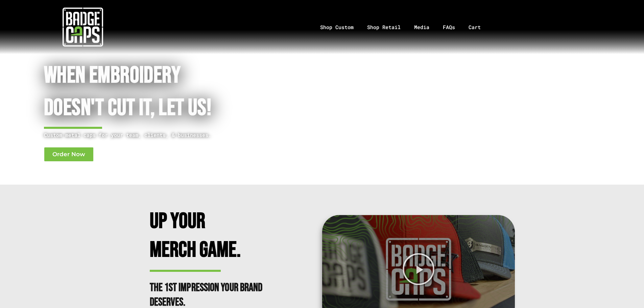 The width and height of the screenshot is (644, 308). What do you see at coordinates (405, 27) in the screenshot?
I see `nav: Menu` at bounding box center [405, 27].